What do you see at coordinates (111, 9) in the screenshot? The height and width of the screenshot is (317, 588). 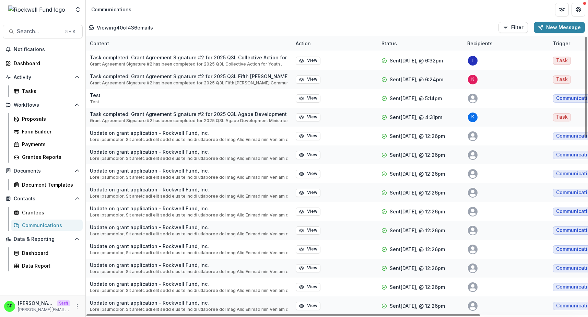 I see `nav: breadcrumb` at bounding box center [111, 9].